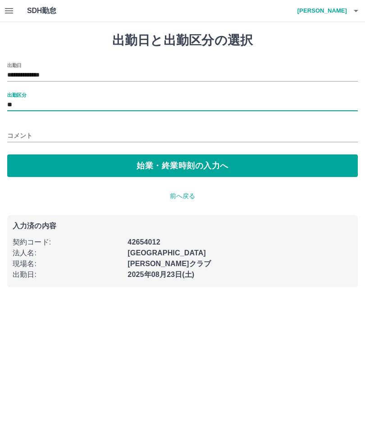 This screenshot has width=365, height=435. What do you see at coordinates (182, 196) in the screenshot?
I see `p: 前へ戻る` at bounding box center [182, 196].